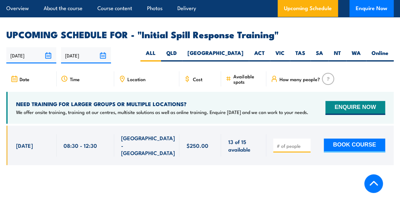 The width and height of the screenshot is (400, 210). I want to click on label: WA, so click(356, 55).